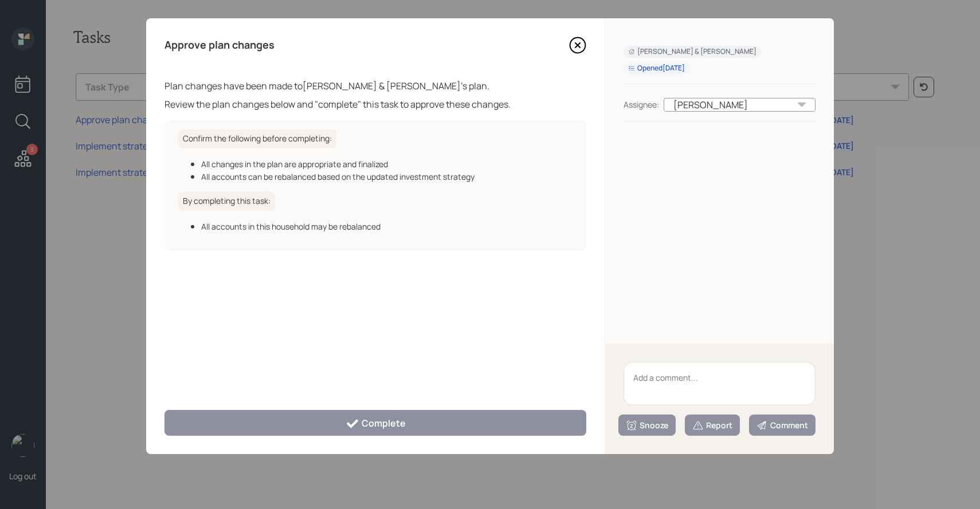 Image resolution: width=980 pixels, height=509 pixels. What do you see at coordinates (712, 425) in the screenshot?
I see `button: Report` at bounding box center [712, 425].